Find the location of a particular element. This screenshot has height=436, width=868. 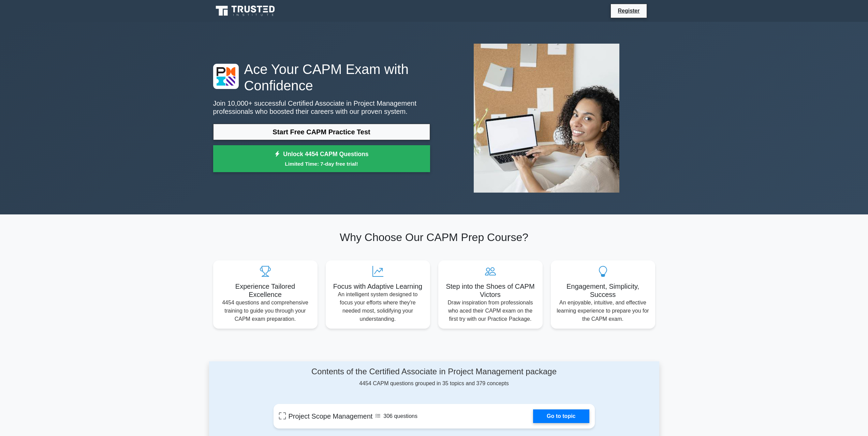

h2: Why Choose Our CAPM Prep Course? is located at coordinates (434, 237).